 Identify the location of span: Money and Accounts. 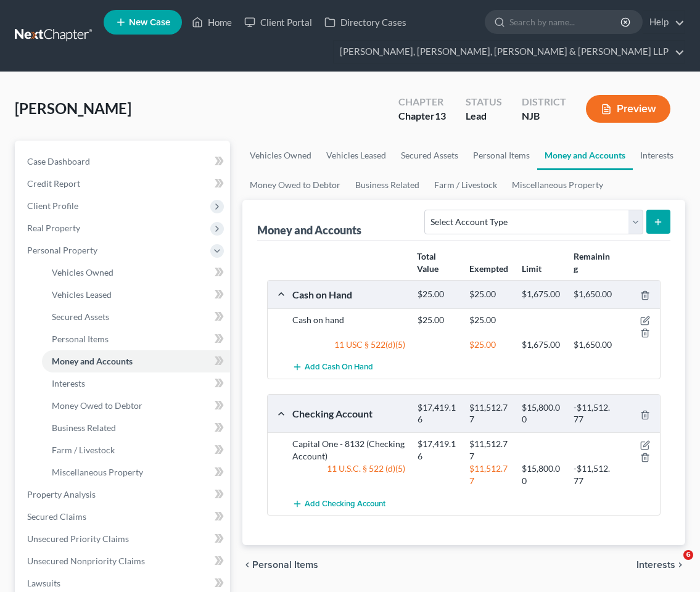
(92, 361).